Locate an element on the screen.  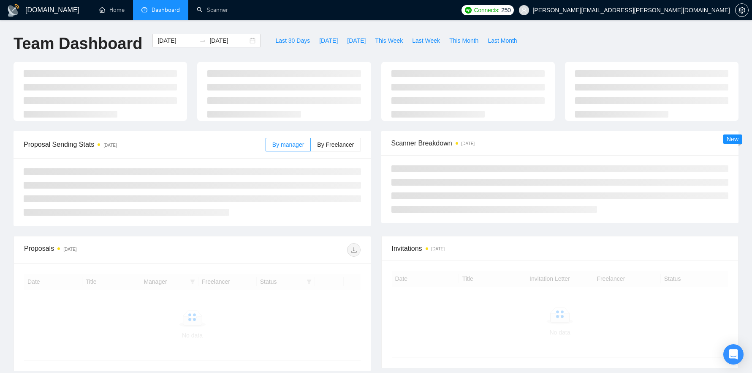
input: End date is located at coordinates (229, 41).